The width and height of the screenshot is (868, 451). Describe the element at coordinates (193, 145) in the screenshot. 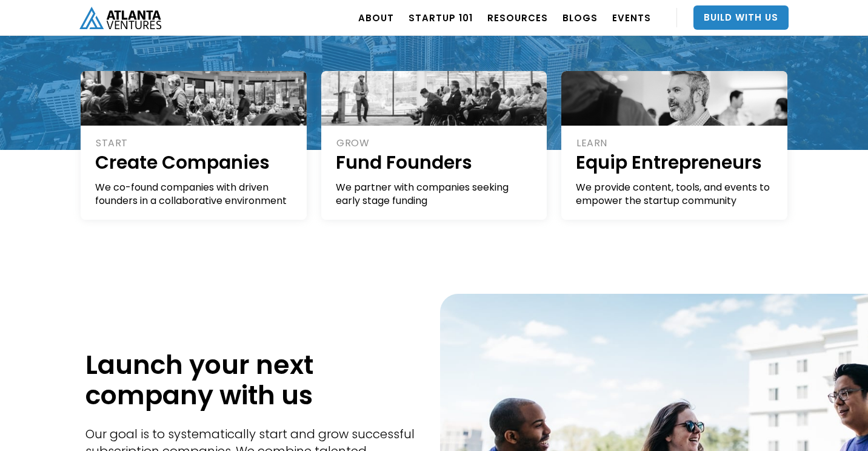

I see `a: STARTCreate CompaniesWe co-found companies with driven founders in a collaborative environment` at that location.